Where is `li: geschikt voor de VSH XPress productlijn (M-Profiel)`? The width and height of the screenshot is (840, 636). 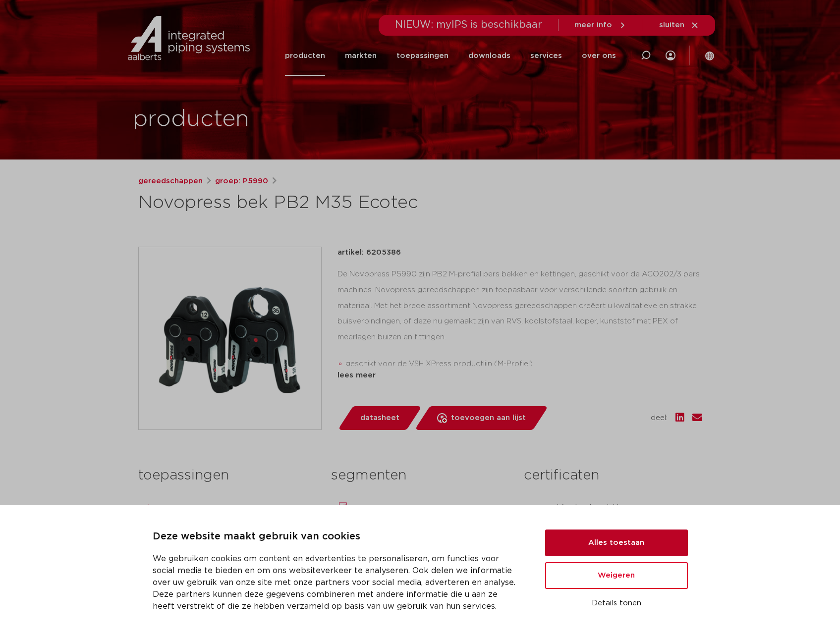
li: geschikt voor de VSH XPress productlijn (M-Profiel) is located at coordinates (523, 364).